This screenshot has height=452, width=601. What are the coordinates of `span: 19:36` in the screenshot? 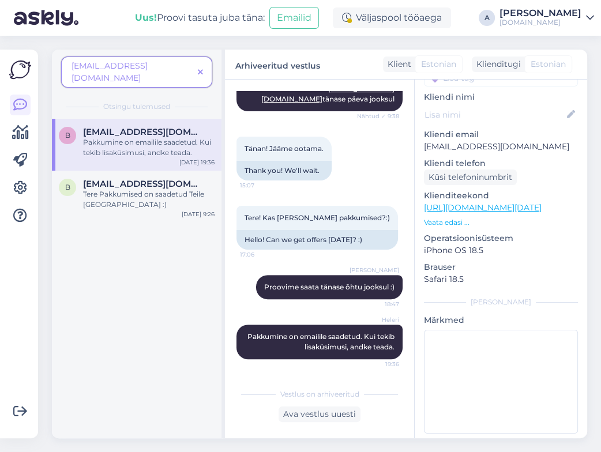 It's located at (377, 364).